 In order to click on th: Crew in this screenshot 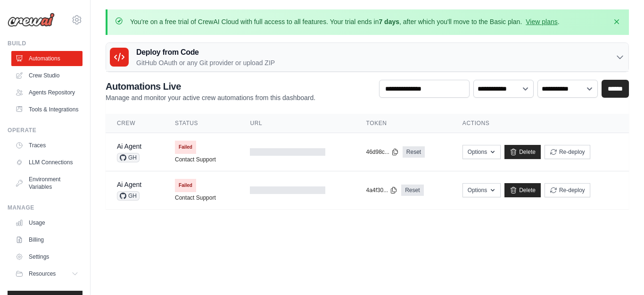, I will do `click(135, 123)`.